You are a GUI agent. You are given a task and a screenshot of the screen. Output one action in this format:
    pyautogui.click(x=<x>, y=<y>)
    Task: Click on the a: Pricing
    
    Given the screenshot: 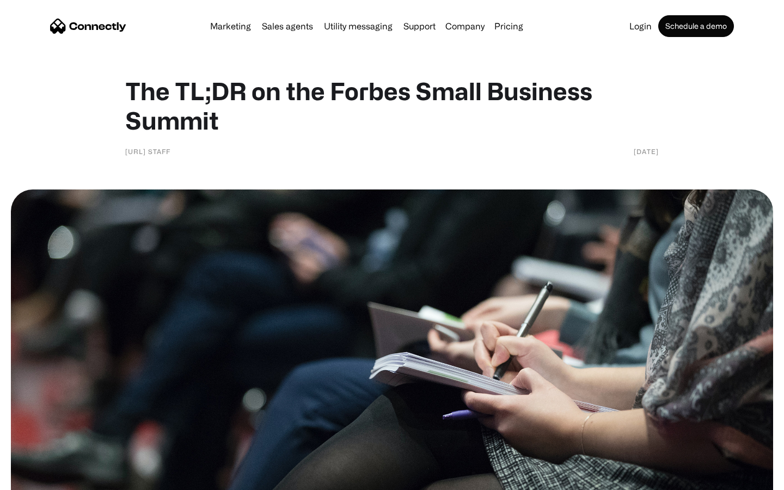 What is the action you would take?
    pyautogui.click(x=508, y=26)
    